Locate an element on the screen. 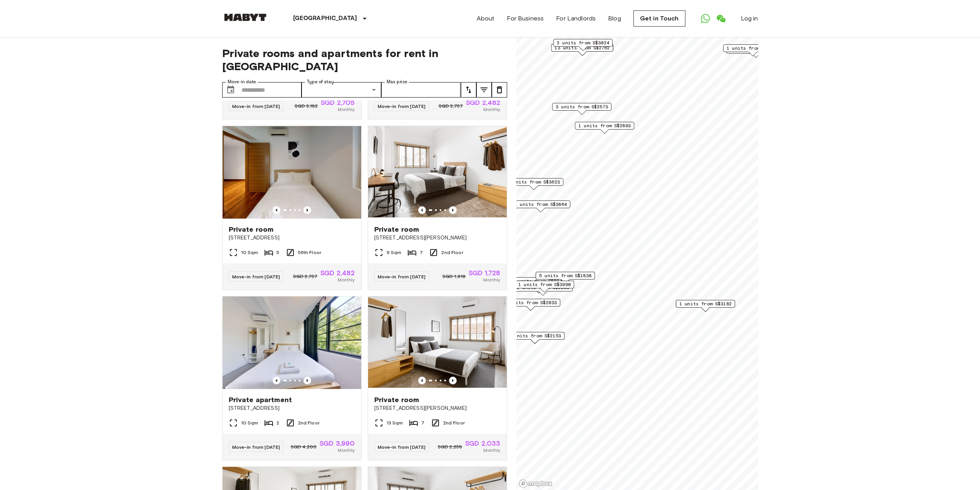 The width and height of the screenshot is (980, 490). span: 2 units from S$2153 is located at coordinates (535, 336).